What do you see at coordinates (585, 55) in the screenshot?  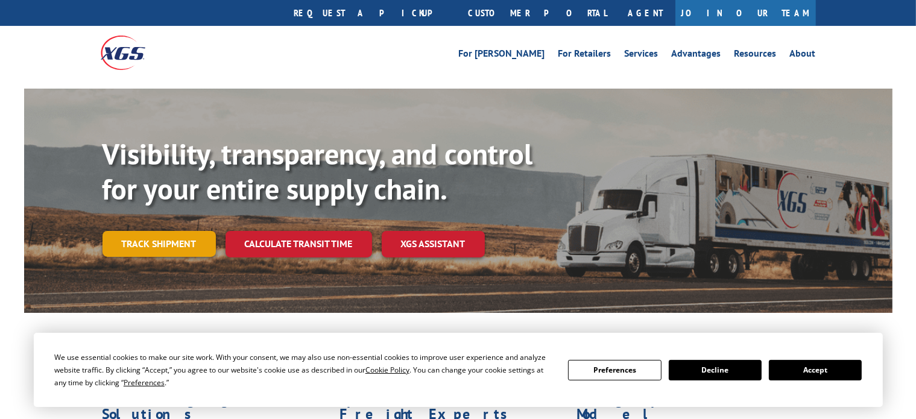 I see `a: For Retailers` at bounding box center [585, 55].